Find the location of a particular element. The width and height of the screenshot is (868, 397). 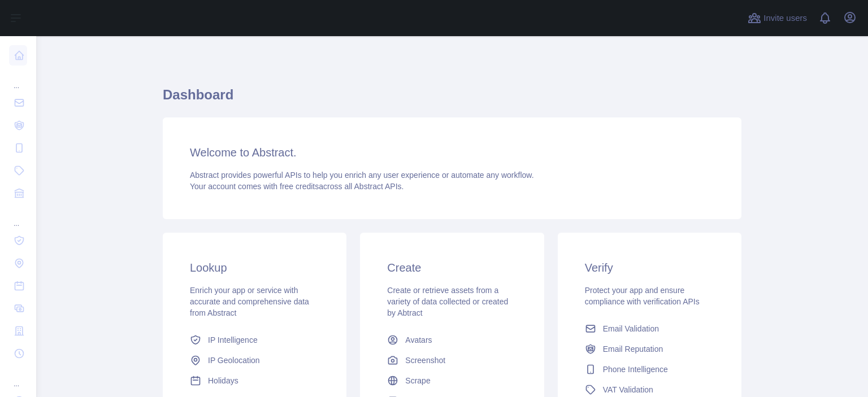

h3: Lookup is located at coordinates (255, 268).